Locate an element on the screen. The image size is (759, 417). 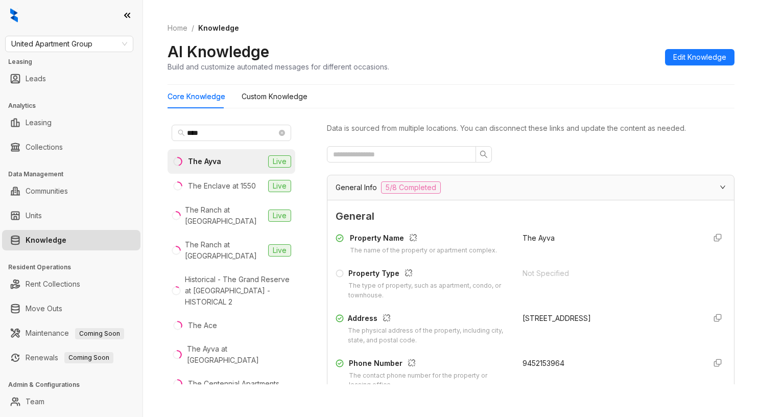
h3: Data Management is located at coordinates (75, 174).